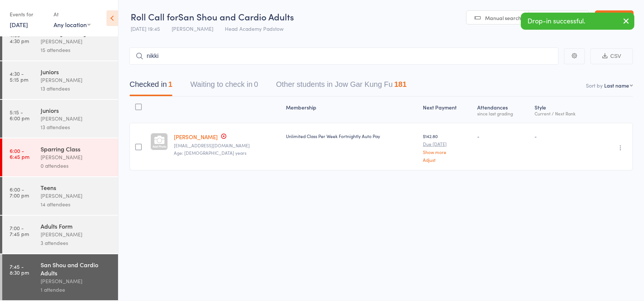 The height and width of the screenshot is (301, 644). Describe the element at coordinates (76, 165) in the screenshot. I see `div: 0 attendees` at that location.